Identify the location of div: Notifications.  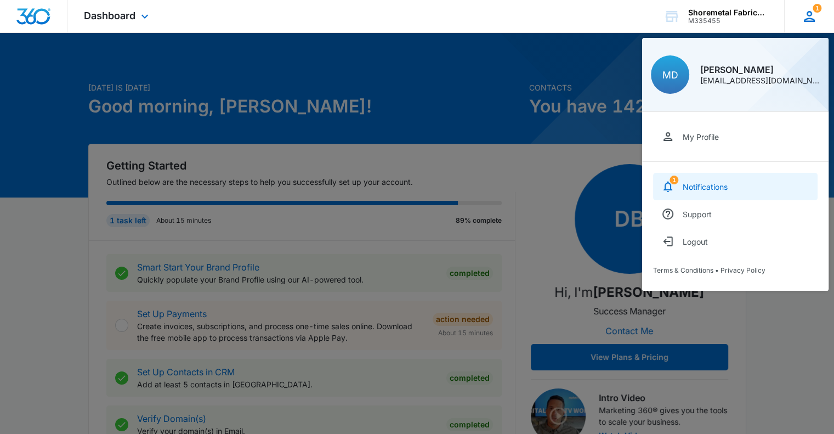
(705, 186).